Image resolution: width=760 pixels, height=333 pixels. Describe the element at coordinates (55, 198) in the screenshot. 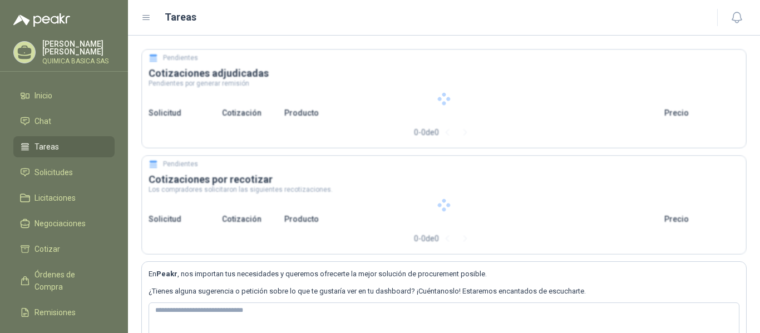

I see `span: Licitaciones` at that location.